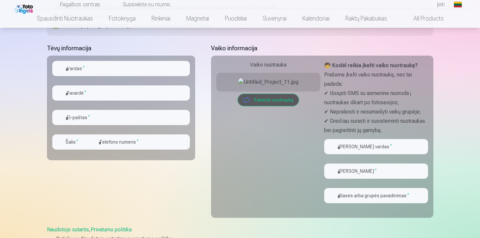  Describe the element at coordinates (268, 65) in the screenshot. I see `div: Vaiko nuotrauka` at that location.